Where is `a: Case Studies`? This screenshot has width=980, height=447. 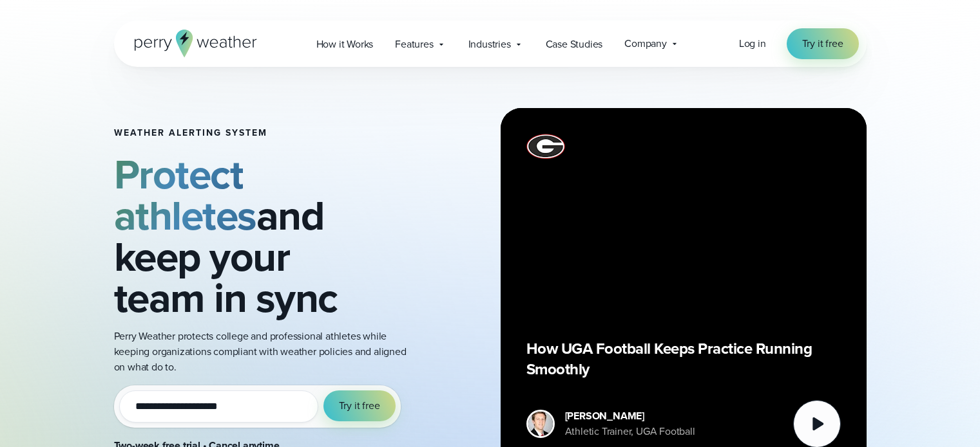 a: Case Studies is located at coordinates (574, 44).